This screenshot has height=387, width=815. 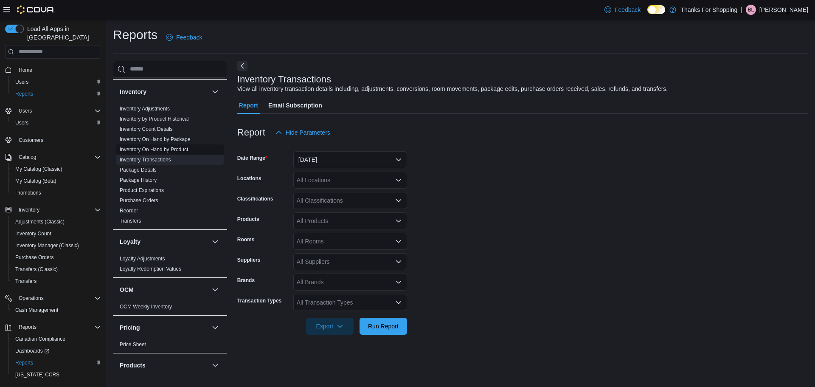 I want to click on span: Inventory Count Details, so click(x=146, y=129).